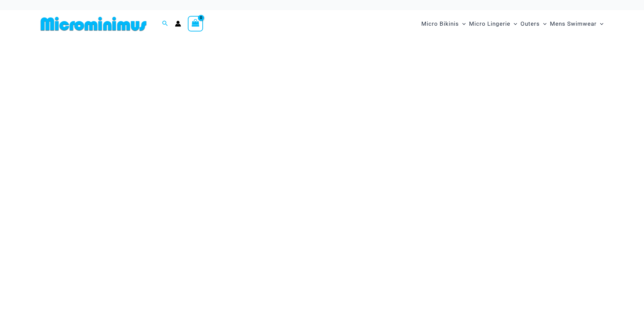 Image resolution: width=644 pixels, height=317 pixels. I want to click on nav: Site Navigation, so click(512, 24).